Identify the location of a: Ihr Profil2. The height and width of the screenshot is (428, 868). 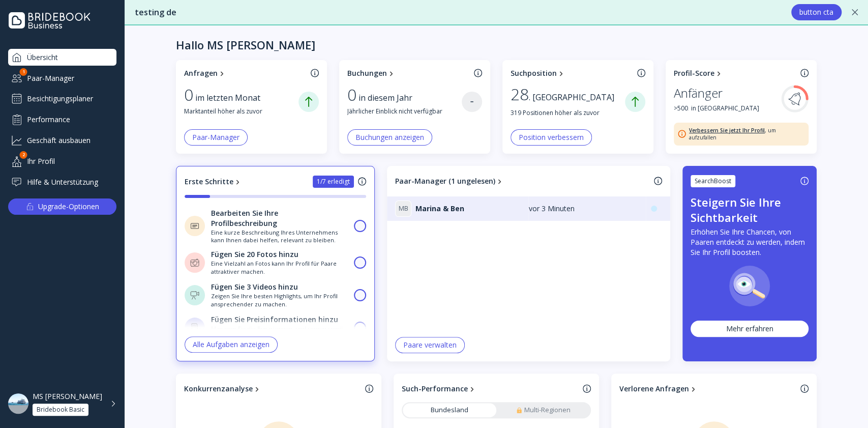
(62, 160).